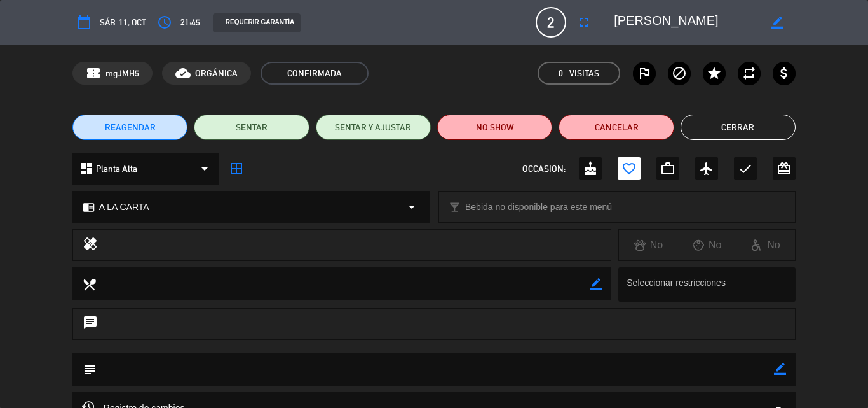  Describe the element at coordinates (645, 73) in the screenshot. I see `i: outlined_flag` at that location.